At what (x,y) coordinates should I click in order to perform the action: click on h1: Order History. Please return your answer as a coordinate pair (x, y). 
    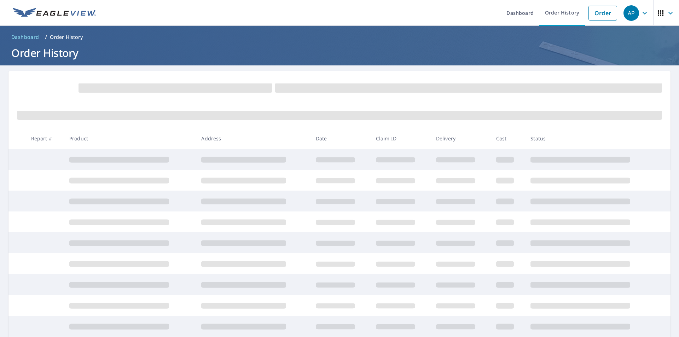
    Looking at the image, I should click on (340, 53).